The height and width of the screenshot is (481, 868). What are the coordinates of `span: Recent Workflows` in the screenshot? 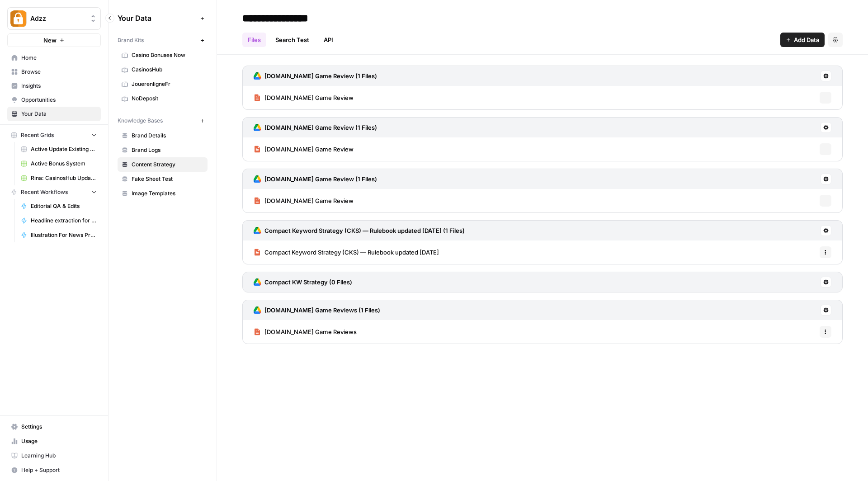 It's located at (44, 192).